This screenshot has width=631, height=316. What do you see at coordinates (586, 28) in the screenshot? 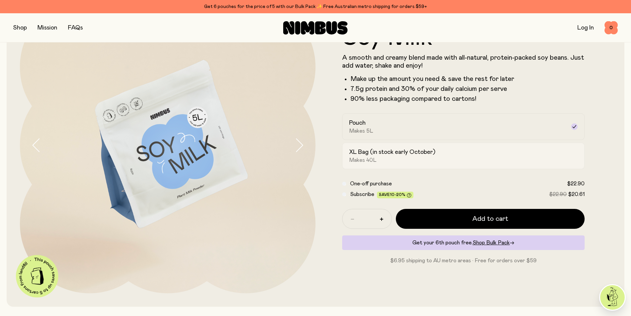
I see `a: Log In` at bounding box center [586, 28].